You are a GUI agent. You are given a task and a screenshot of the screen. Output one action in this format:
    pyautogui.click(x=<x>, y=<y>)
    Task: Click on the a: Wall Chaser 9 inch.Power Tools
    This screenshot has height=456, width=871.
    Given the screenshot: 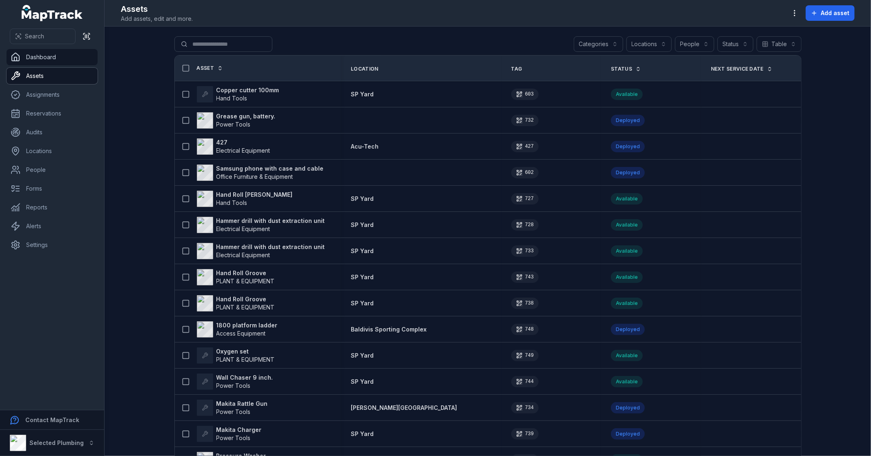 What is the action you would take?
    pyautogui.click(x=235, y=382)
    